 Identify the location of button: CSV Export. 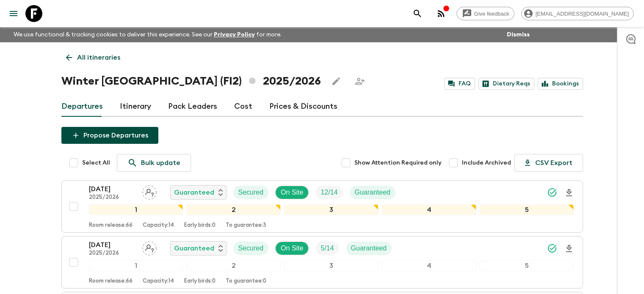
(548, 163).